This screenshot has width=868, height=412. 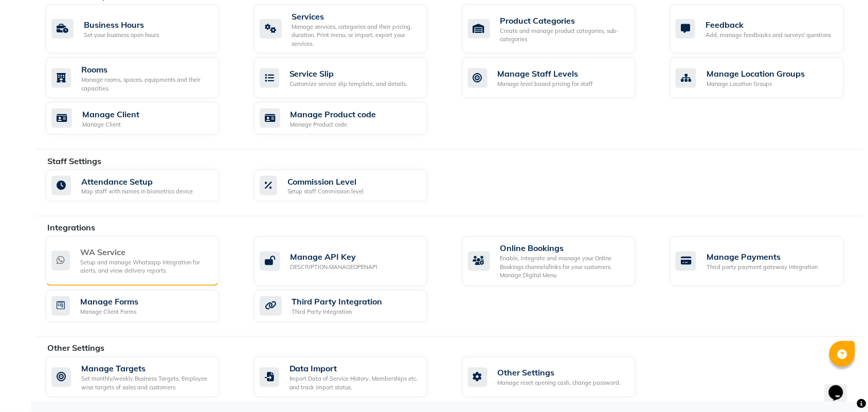 What do you see at coordinates (766, 261) in the screenshot?
I see `a: Manage PaymentsThird party payment gateway integration` at bounding box center [766, 261].